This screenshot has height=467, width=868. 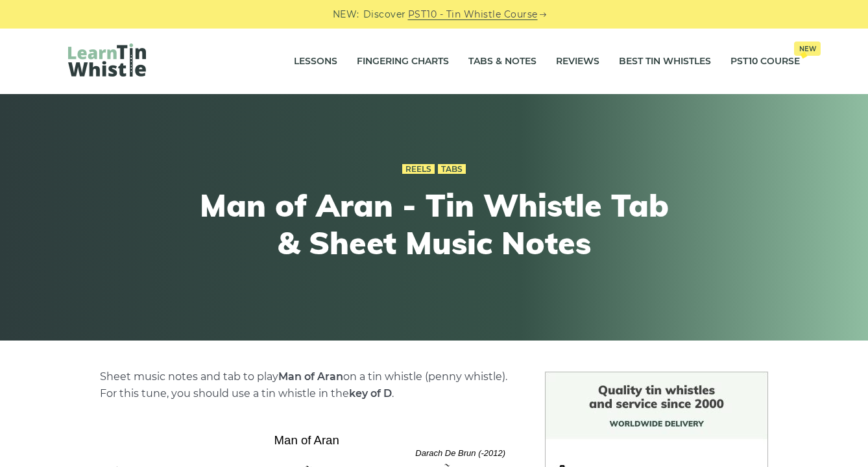 I want to click on a: Tabs, so click(x=451, y=169).